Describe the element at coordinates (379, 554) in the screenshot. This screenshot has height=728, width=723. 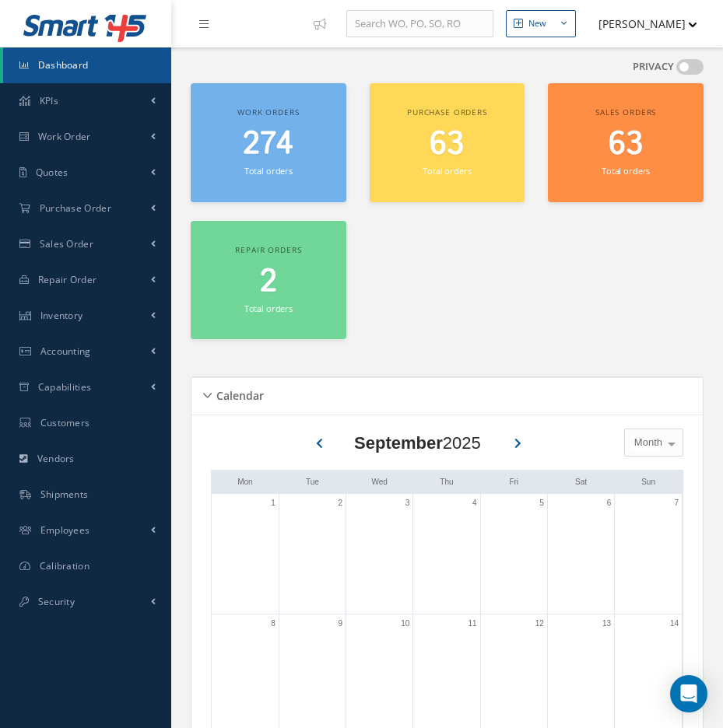
I see `td: September 3, 2025` at that location.